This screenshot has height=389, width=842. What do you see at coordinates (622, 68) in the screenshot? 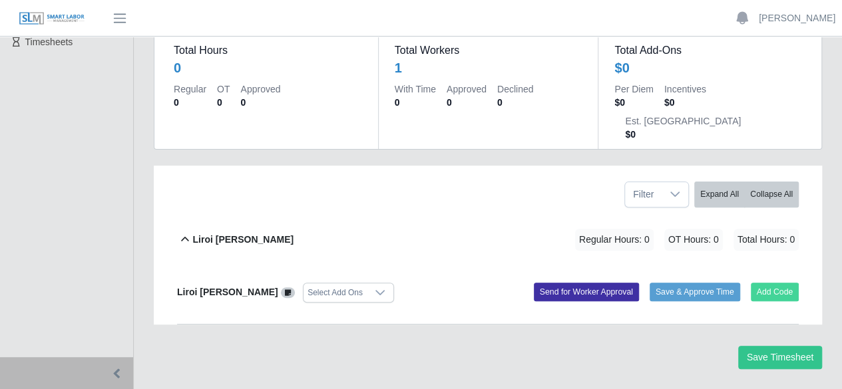
I see `div: $0` at bounding box center [622, 68].